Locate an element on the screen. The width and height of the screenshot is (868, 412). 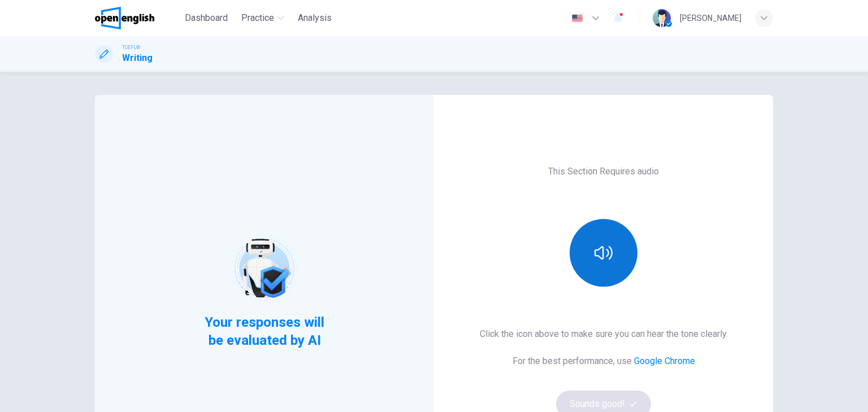
span: Practice is located at coordinates (258, 18).